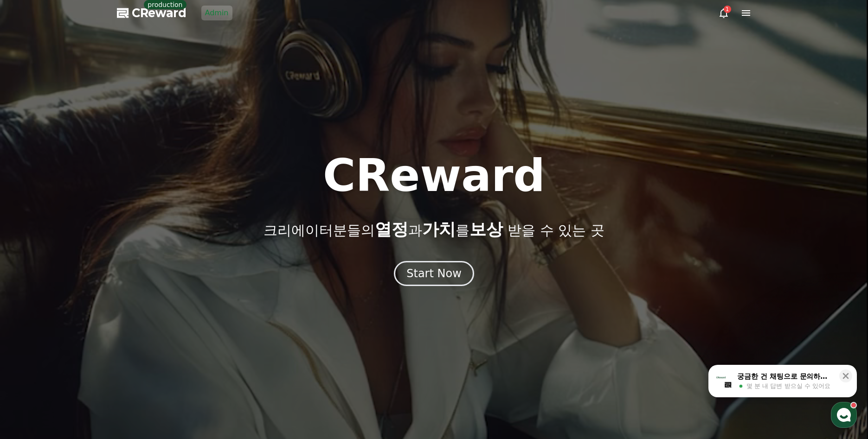  What do you see at coordinates (217, 13) in the screenshot?
I see `a: Admin` at bounding box center [217, 13].